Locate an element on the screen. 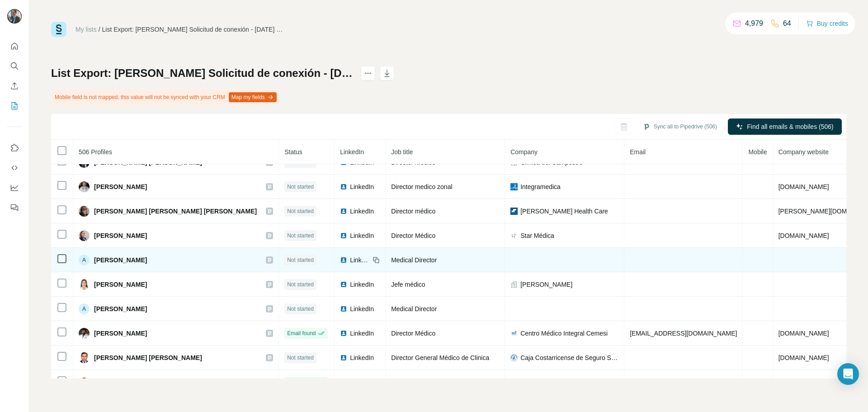 This screenshot has width=868, height=412. span: 506 Profiles is located at coordinates (95, 152).